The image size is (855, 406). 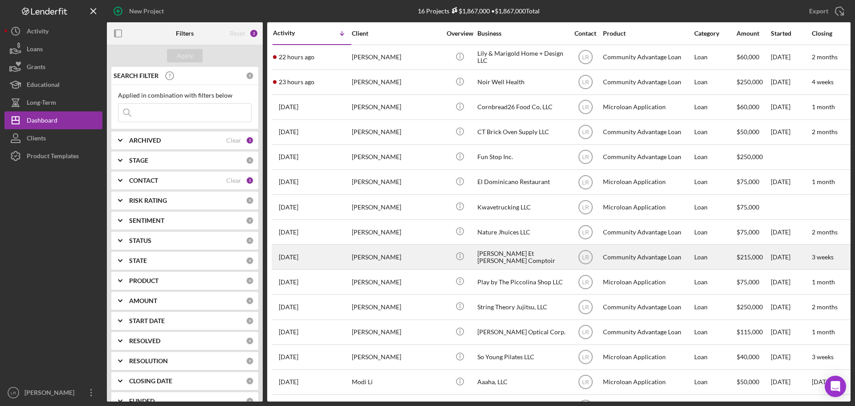 I want to click on div: Loans, so click(x=35, y=50).